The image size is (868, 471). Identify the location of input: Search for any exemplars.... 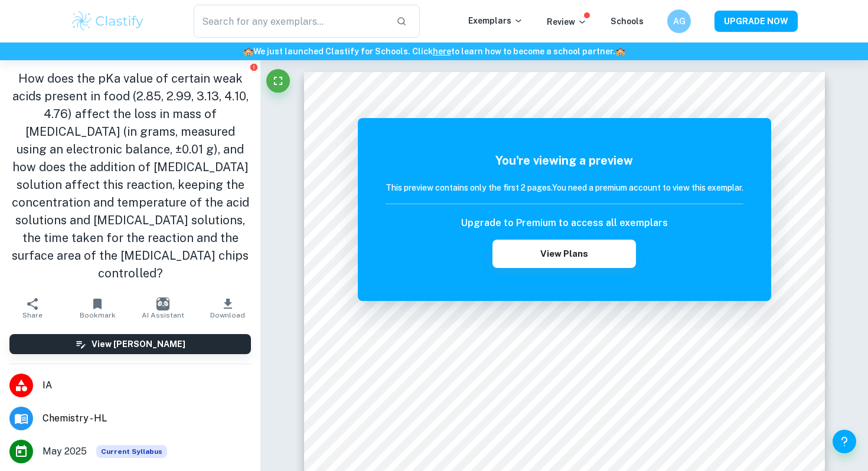
(290, 22).